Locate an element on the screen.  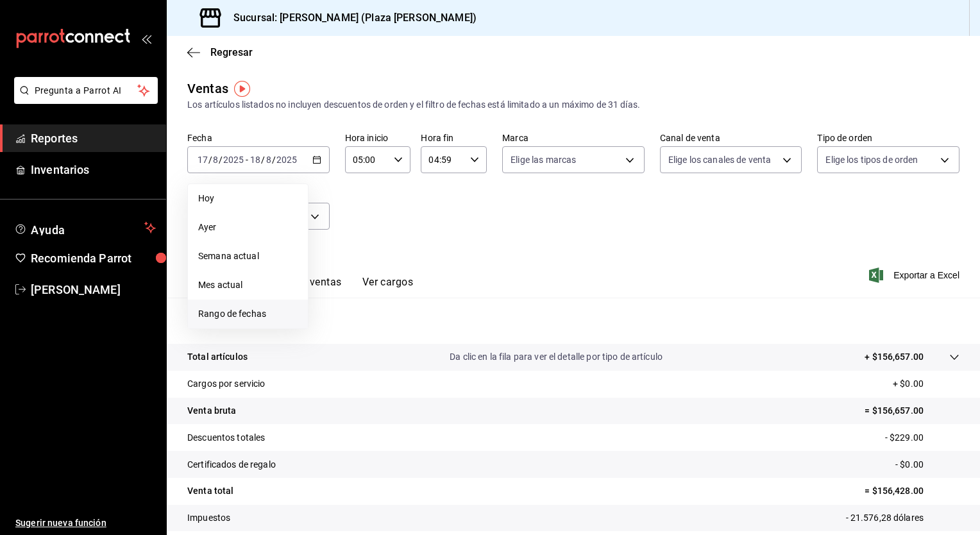
p: Da clic en la fila para ver el detalle por tipo de artículo is located at coordinates (556, 357).